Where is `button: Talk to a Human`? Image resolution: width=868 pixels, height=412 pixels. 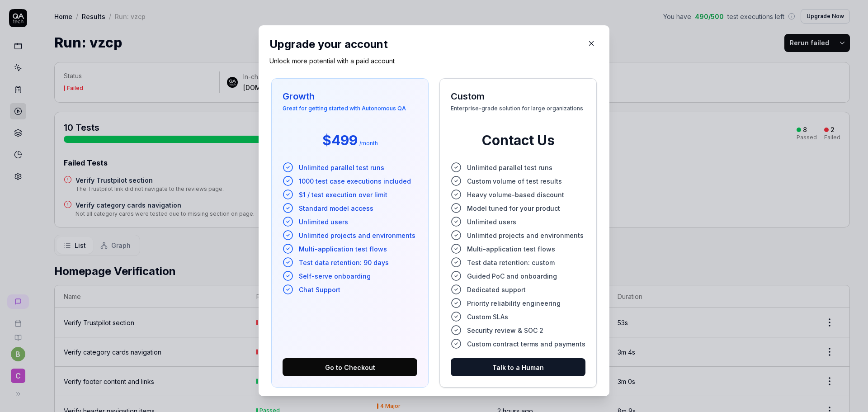 button: Talk to a Human is located at coordinates (518, 367).